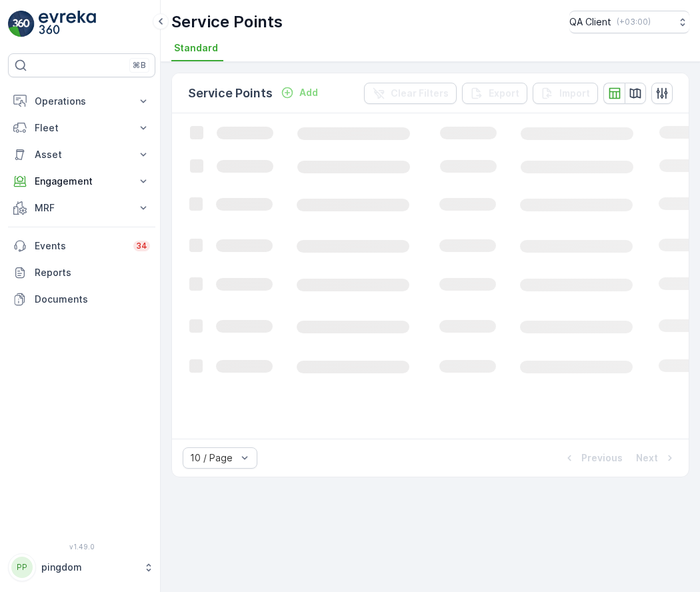  Describe the element at coordinates (308, 93) in the screenshot. I see `p: Add` at that location.